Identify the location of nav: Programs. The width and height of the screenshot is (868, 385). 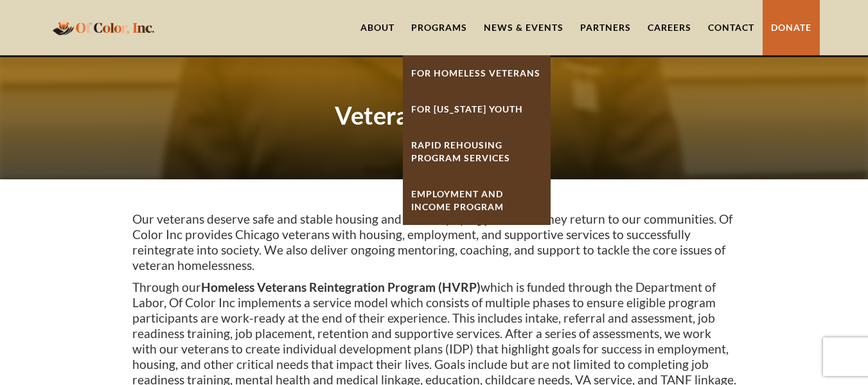
(477, 140).